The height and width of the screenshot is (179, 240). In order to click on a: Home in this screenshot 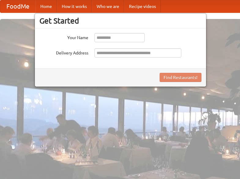, I will do `click(46, 6)`.